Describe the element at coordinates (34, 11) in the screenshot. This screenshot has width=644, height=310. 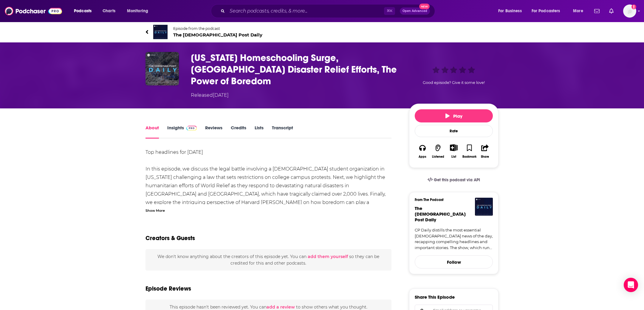
I see `a: Podchaser - Follow, Share and Rate Podcasts` at that location.